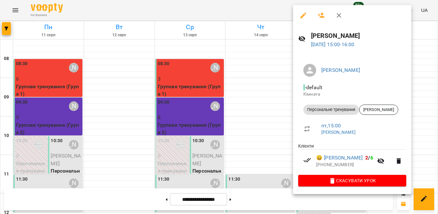 The height and width of the screenshot is (214, 438). I want to click on svg: Візит сплачено, so click(307, 160).